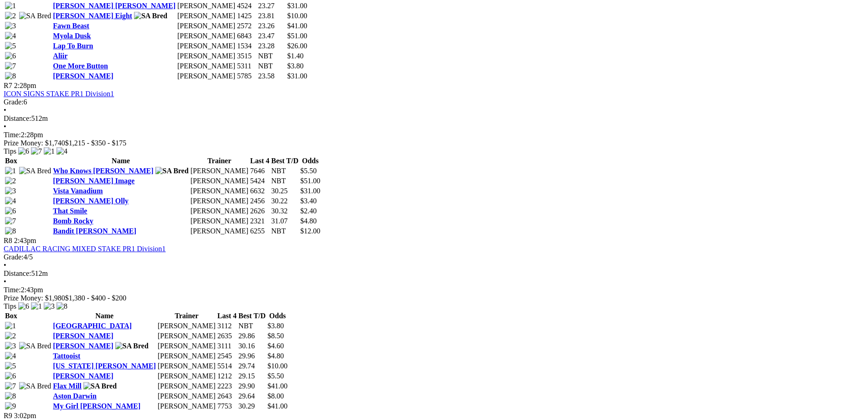 The image size is (868, 419). What do you see at coordinates (104, 316) in the screenshot?
I see `th: Name` at bounding box center [104, 316].